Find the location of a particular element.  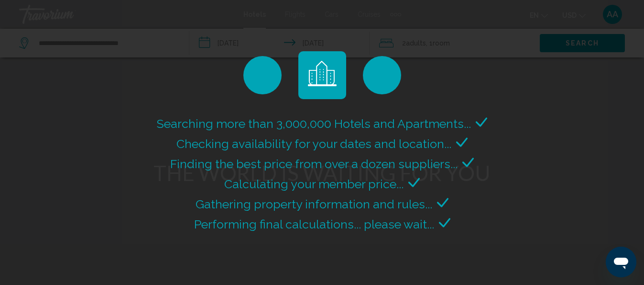

span: Performing final calculations... please wait... is located at coordinates (314, 224).